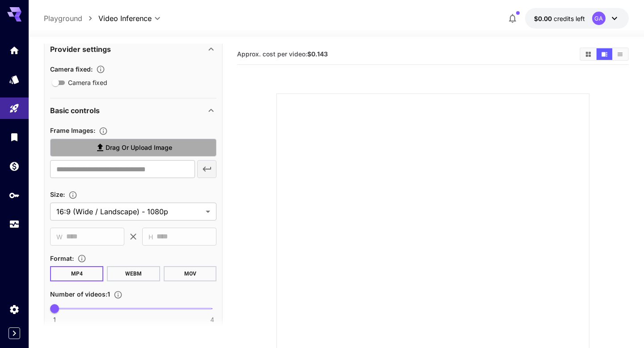 This screenshot has width=644, height=348. What do you see at coordinates (72, 130) in the screenshot?
I see `span: Frame Images :` at bounding box center [72, 130].